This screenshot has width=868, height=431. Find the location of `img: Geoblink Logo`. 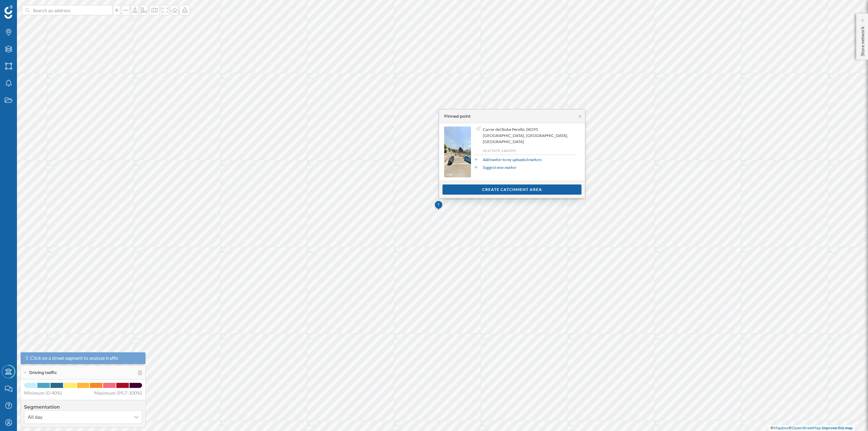

img: Geoblink Logo is located at coordinates (8, 12).